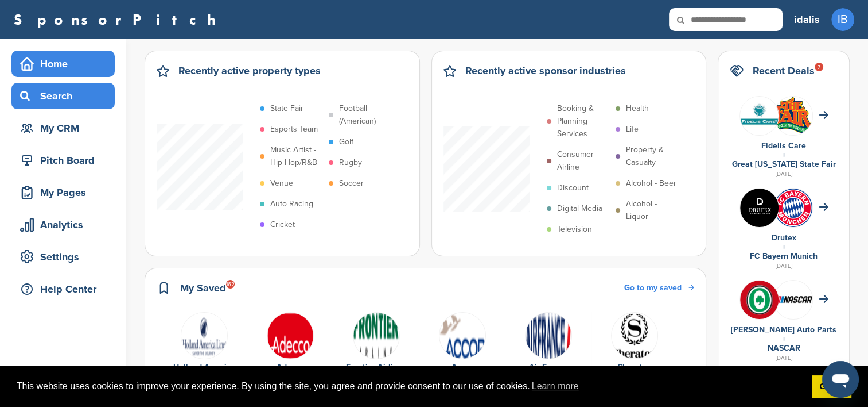  What do you see at coordinates (63, 257) in the screenshot?
I see `a: Settings` at bounding box center [63, 257].